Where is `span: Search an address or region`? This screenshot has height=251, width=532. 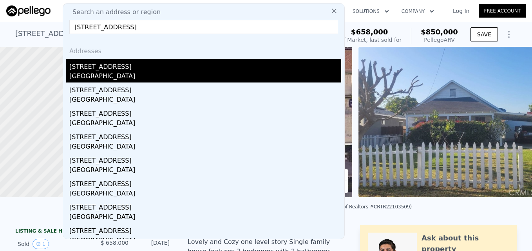
span: Search an address or region is located at coordinates (113, 12).